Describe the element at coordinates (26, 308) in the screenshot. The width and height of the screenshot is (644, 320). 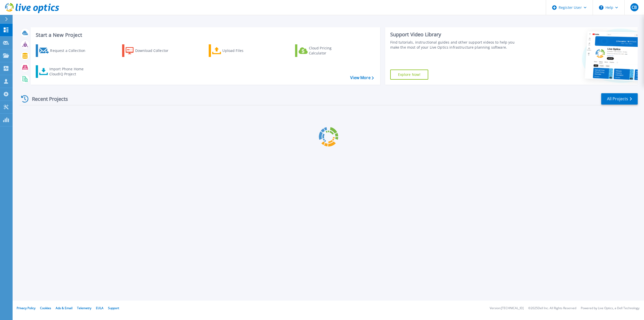
I see `a: Privacy Policy` at that location.